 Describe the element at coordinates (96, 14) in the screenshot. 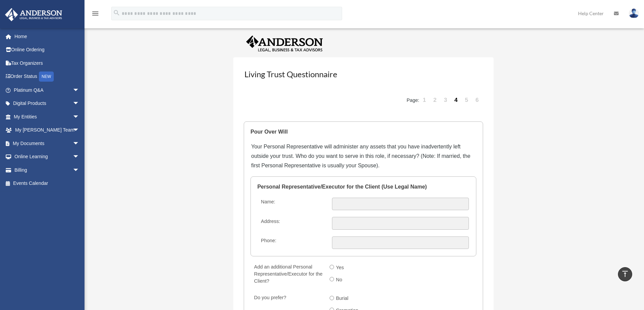

I see `i: menu` at that location.